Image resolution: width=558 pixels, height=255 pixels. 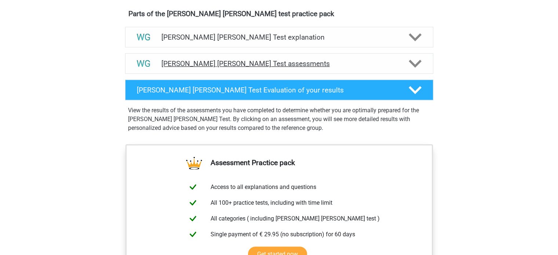 I want to click on p: View the results of the assessments you have completed to determine whether you are optimally pre..., so click(x=279, y=119).